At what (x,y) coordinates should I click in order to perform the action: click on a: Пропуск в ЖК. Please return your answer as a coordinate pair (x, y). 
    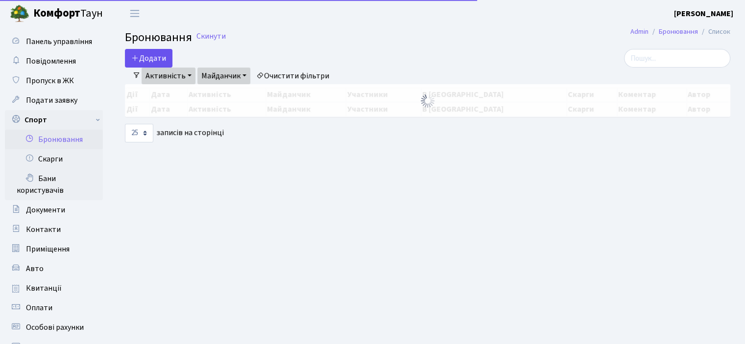
    Looking at the image, I should click on (54, 81).